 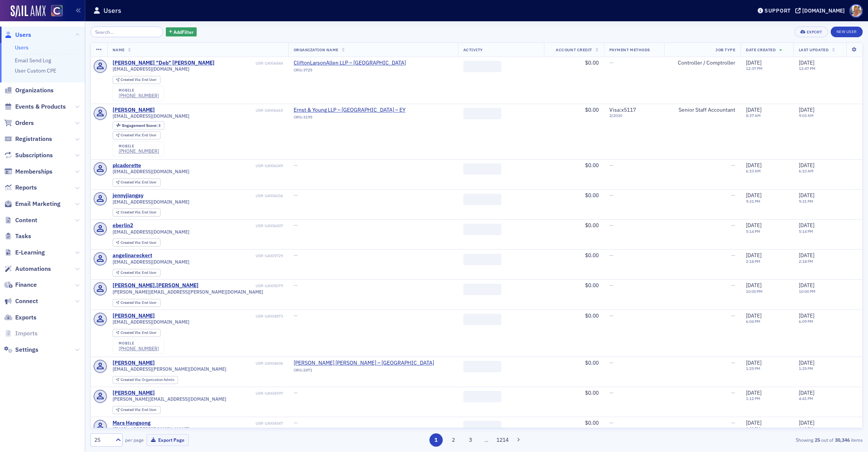 I want to click on a: Finance, so click(x=20, y=285).